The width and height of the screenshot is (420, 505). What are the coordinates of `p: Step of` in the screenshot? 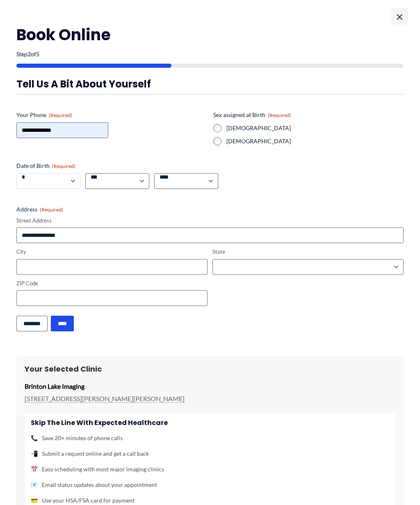 It's located at (210, 54).